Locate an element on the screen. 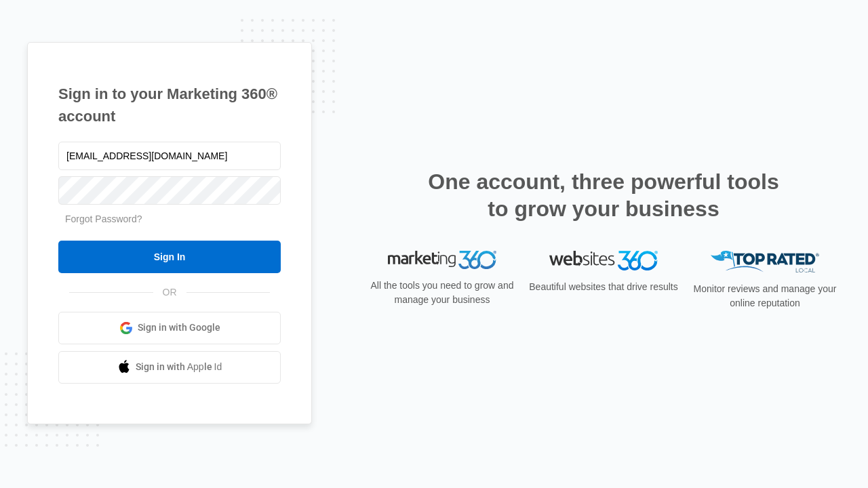 Image resolution: width=868 pixels, height=488 pixels. span: Sign in with Google is located at coordinates (179, 328).